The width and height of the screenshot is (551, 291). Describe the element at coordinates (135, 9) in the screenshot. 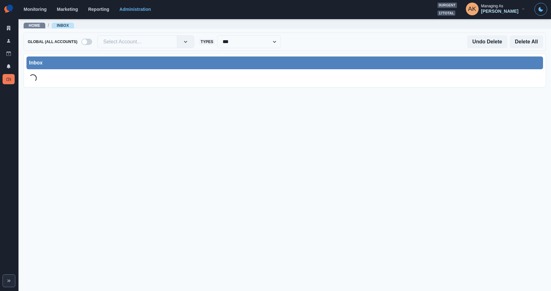

I see `a: Administration` at that location.